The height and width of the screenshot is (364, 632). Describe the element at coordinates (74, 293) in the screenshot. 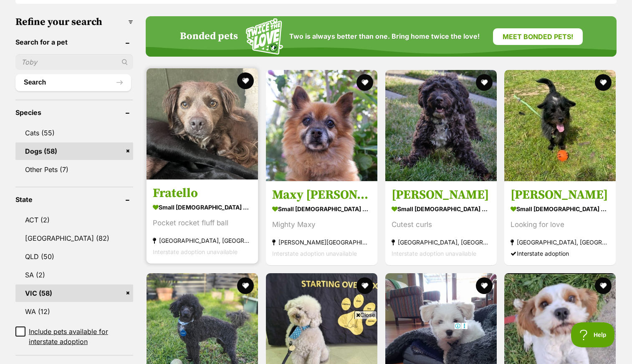

I see `a: VIC (58)` at that location.